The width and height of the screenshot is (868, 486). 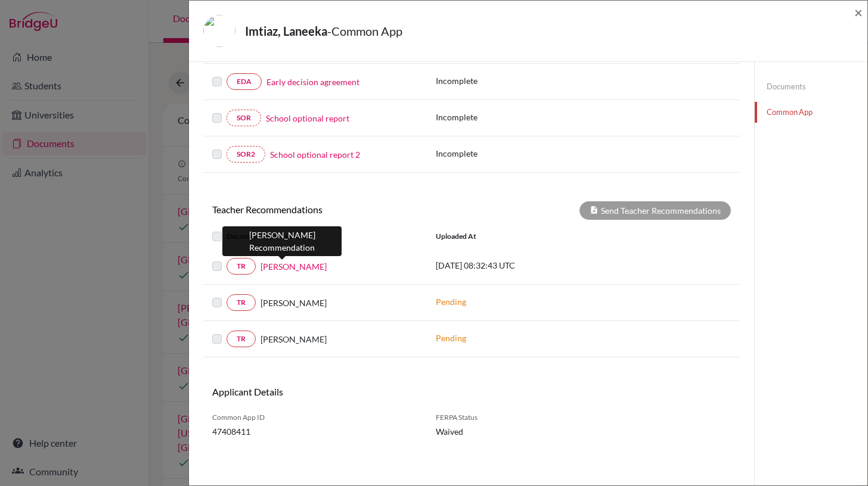 I want to click on a: School optional report 2, so click(x=315, y=154).